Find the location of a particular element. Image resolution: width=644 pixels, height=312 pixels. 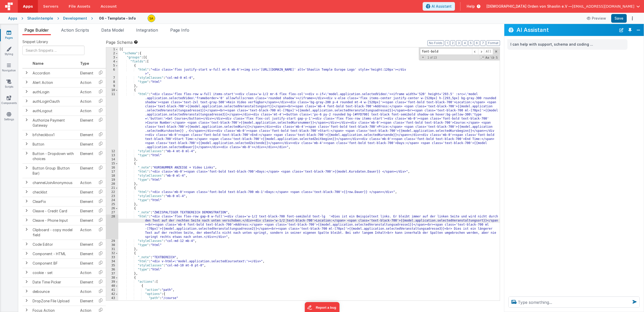

h4: 06 - Template - Info is located at coordinates (117, 18).